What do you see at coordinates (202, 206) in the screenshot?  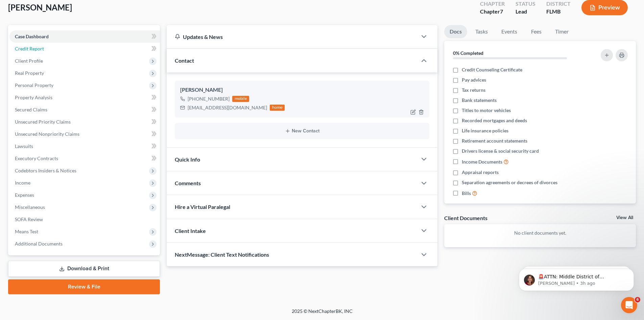 I see `span: Hire a Virtual Paralegal` at bounding box center [202, 206].